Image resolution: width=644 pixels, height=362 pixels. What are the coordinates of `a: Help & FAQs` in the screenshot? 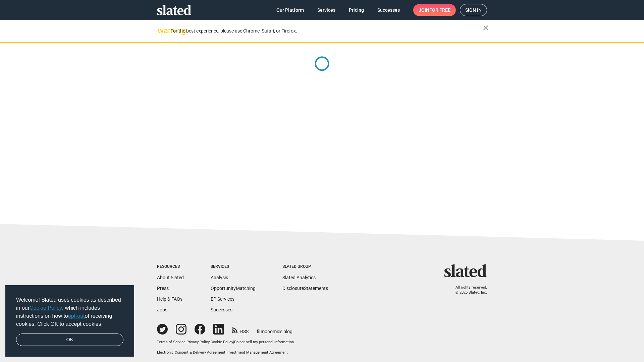 It's located at (170, 299).